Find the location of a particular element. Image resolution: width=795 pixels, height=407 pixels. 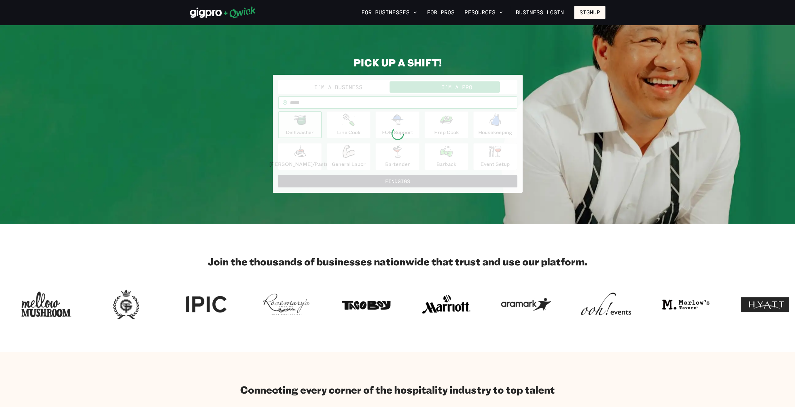

button: Resources is located at coordinates (483, 12).